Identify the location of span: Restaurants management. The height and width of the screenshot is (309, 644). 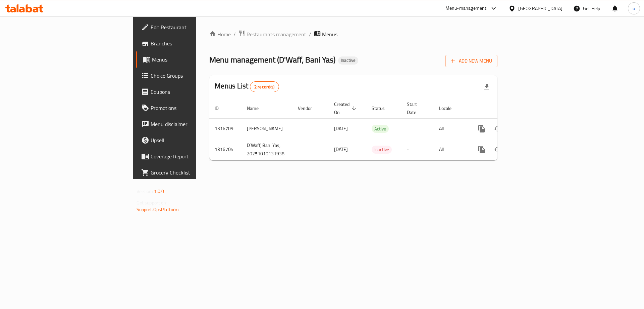
(276, 34).